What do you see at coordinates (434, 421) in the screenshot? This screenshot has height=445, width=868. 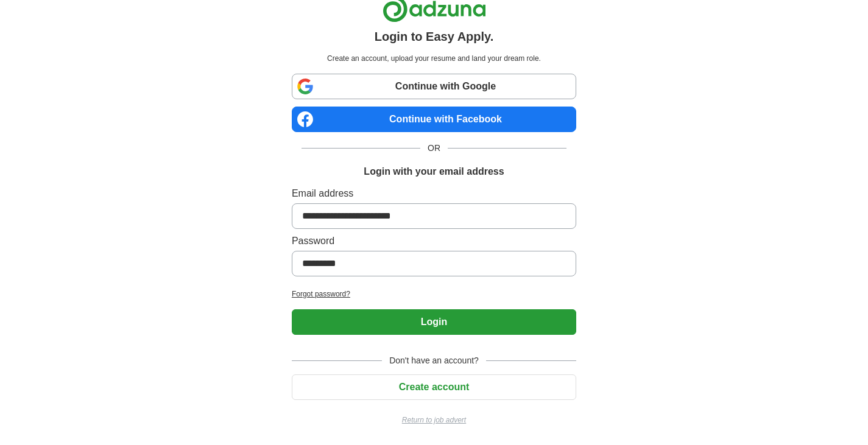 I see `p: Return to job advert` at bounding box center [434, 421].